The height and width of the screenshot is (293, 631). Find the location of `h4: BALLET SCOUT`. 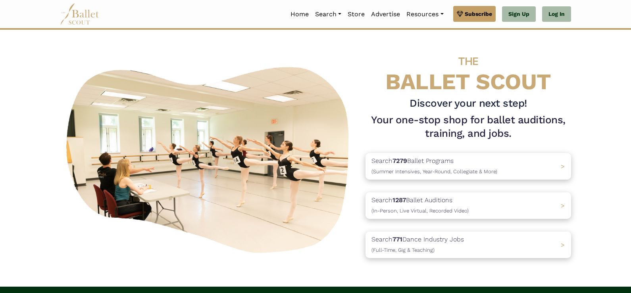

h4: BALLET SCOUT is located at coordinates (468, 69).